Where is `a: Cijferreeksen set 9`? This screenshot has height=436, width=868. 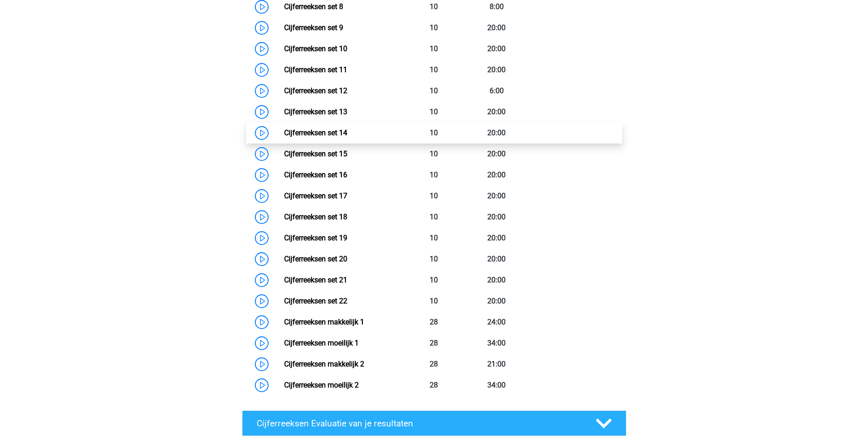
a: Cijferreeksen set 9 is located at coordinates (313, 27).